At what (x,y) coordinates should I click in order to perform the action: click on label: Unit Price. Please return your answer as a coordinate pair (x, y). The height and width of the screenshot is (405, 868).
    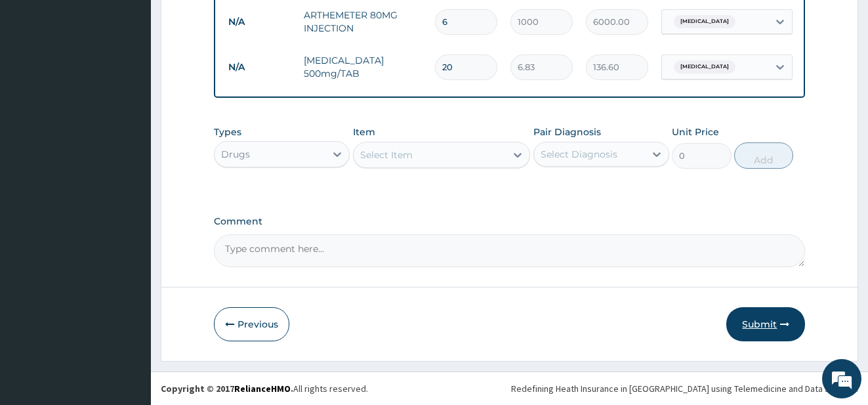
    Looking at the image, I should click on (695, 132).